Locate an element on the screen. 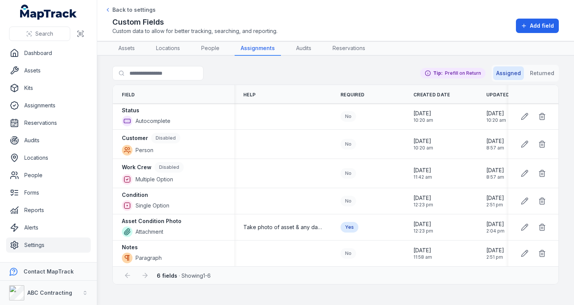 Image resolution: width=574 pixels, height=305 pixels. time: 20/08/2025, 10:20:43 am is located at coordinates (423, 144).